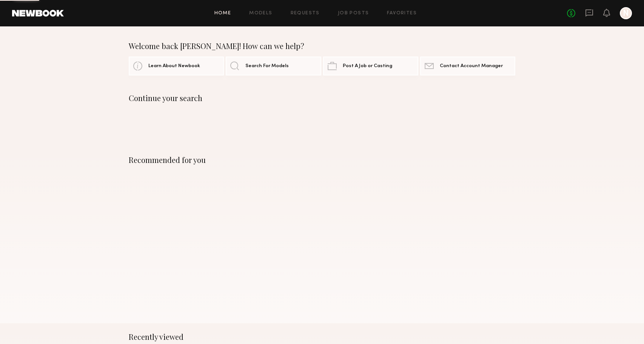 This screenshot has width=644, height=344. Describe the element at coordinates (402, 13) in the screenshot. I see `a: Favorites` at that location.